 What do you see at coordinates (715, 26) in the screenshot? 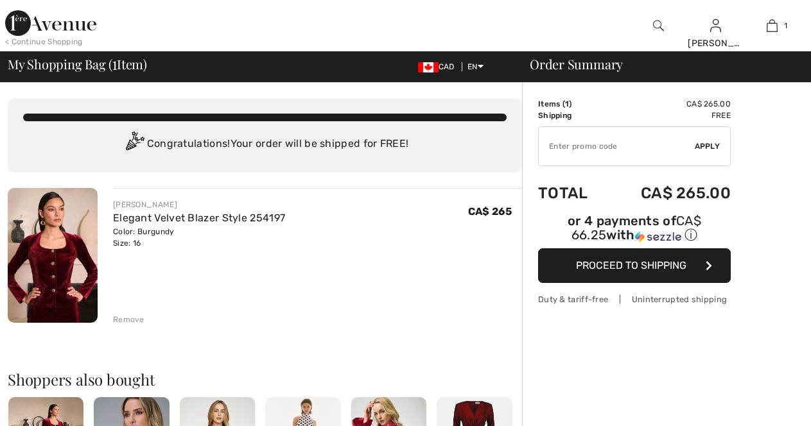
I see `img: My Info` at bounding box center [715, 26].